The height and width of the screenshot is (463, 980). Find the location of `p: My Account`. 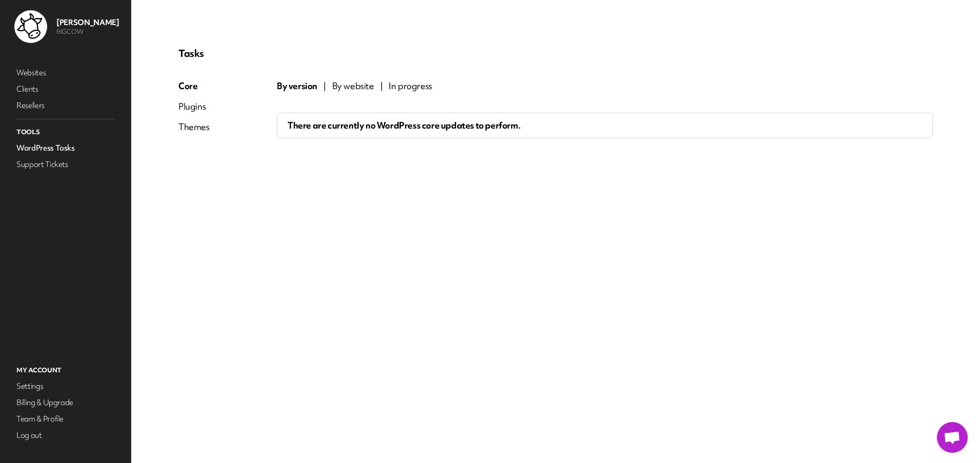

p: My Account is located at coordinates (66, 370).